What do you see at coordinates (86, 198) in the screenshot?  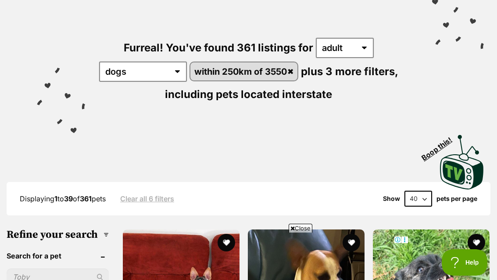 I see `strong: 361` at bounding box center [86, 198].